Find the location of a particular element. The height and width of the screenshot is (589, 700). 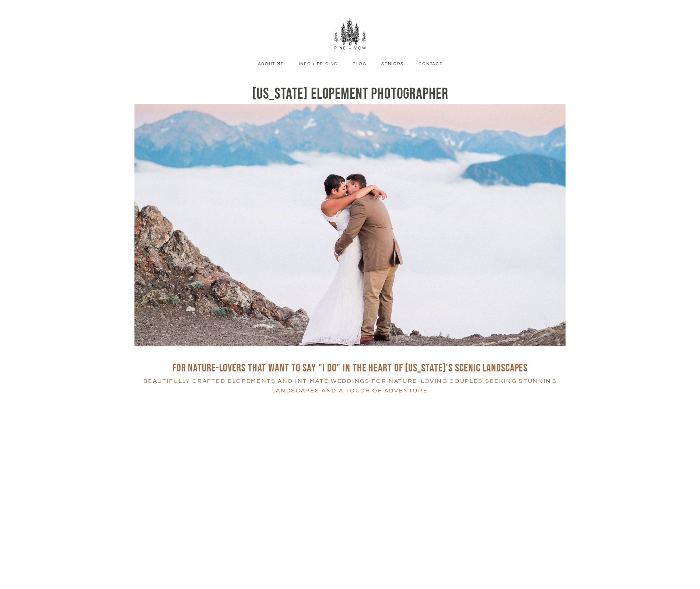

a: Seniors is located at coordinates (392, 64).